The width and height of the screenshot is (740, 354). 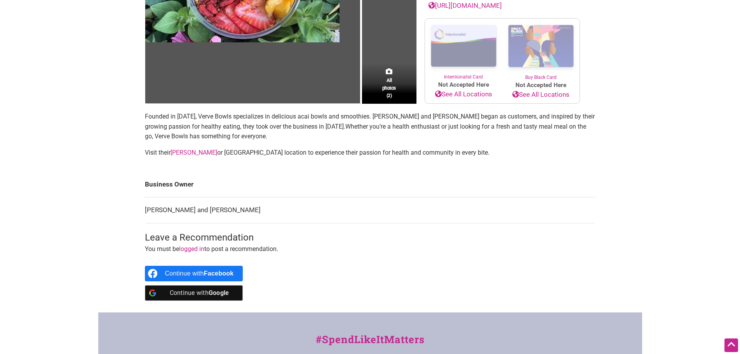 I want to click on span: Whether you’re a health enthusiast or just looking for a fresh and tasty meal meal on the go, Ver..., so click(x=365, y=131).